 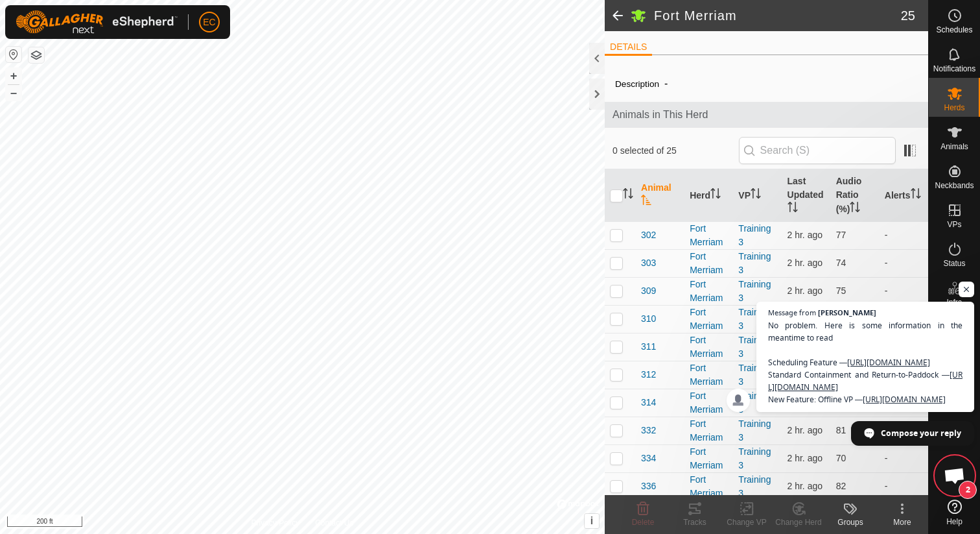 What do you see at coordinates (807, 195) in the screenshot?
I see `th: Last Updated` at bounding box center [807, 195].